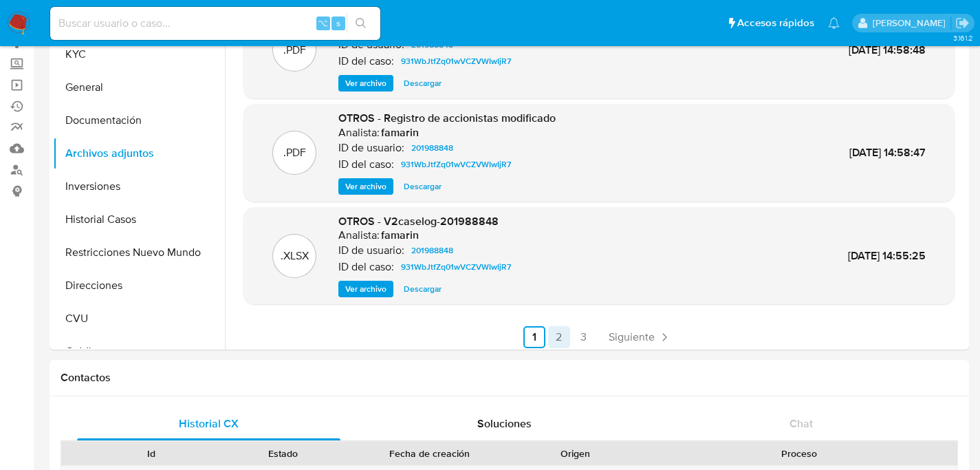 This screenshot has width=980, height=470. Describe the element at coordinates (208, 423) in the screenshot. I see `span: Historial CX` at that location.